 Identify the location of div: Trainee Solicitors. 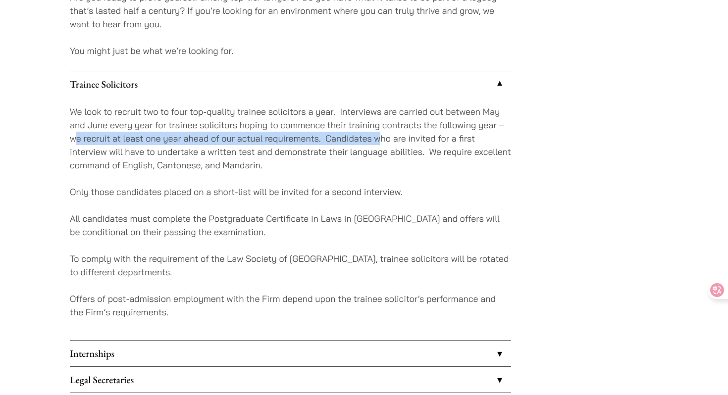
(290, 218).